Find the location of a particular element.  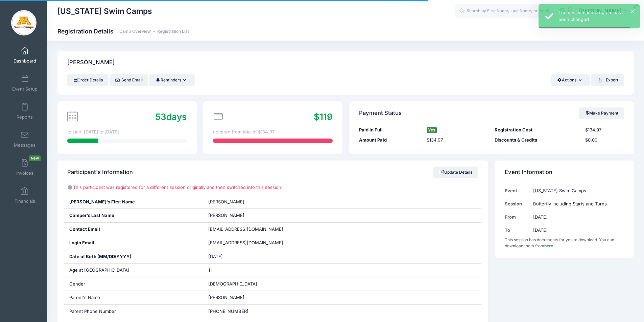

td: Butterfly including Starts and Turns is located at coordinates (576, 204).